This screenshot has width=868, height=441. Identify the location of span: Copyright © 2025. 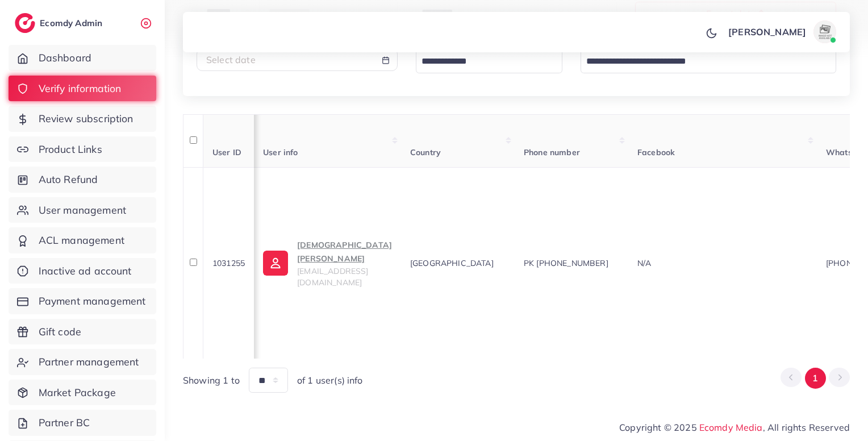
(734, 427).